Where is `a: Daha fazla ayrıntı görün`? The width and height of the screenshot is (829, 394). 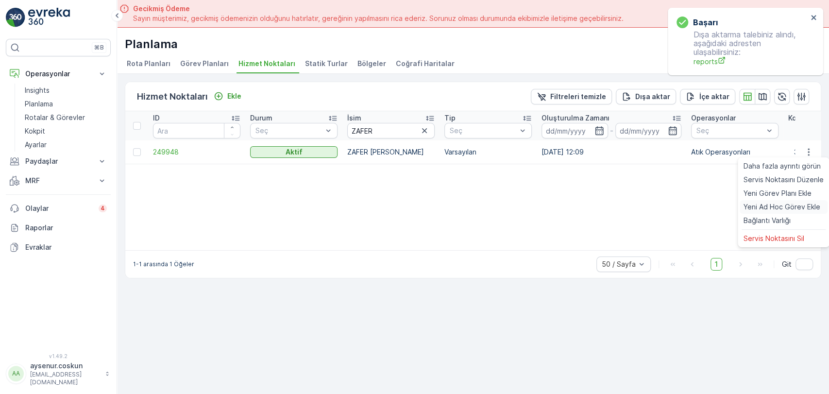
a: Daha fazla ayrıntı görün is located at coordinates (783, 166).